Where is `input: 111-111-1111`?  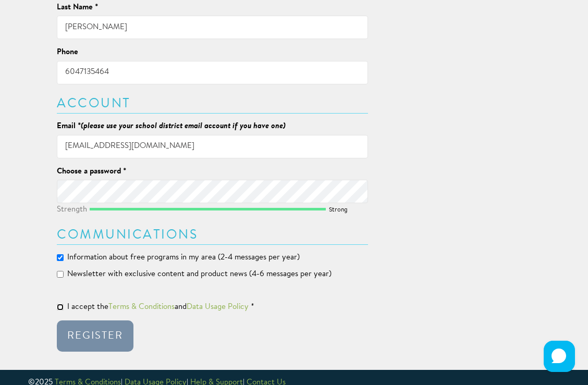 input: 111-111-1111 is located at coordinates (212, 72).